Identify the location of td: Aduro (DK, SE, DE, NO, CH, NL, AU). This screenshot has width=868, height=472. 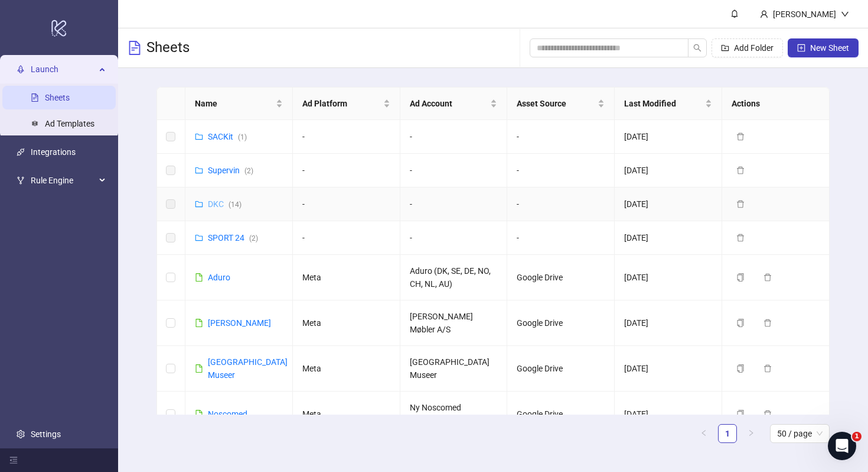
(454, 277).